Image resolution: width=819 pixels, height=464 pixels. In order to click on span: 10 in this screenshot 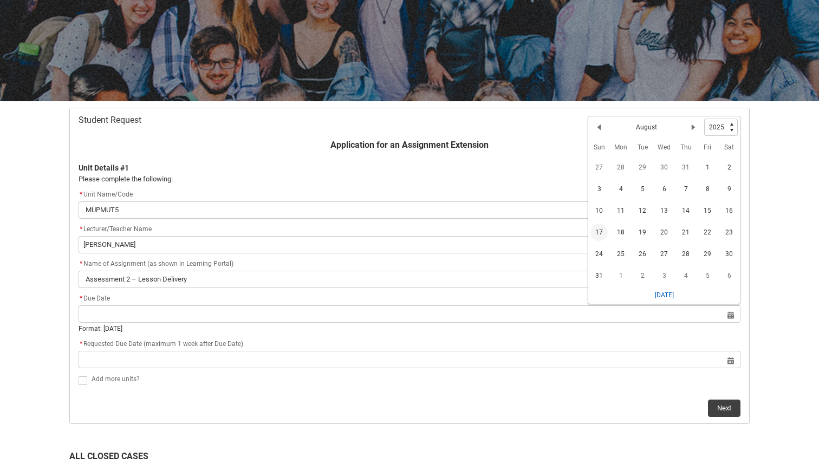, I will do `click(599, 211)`.